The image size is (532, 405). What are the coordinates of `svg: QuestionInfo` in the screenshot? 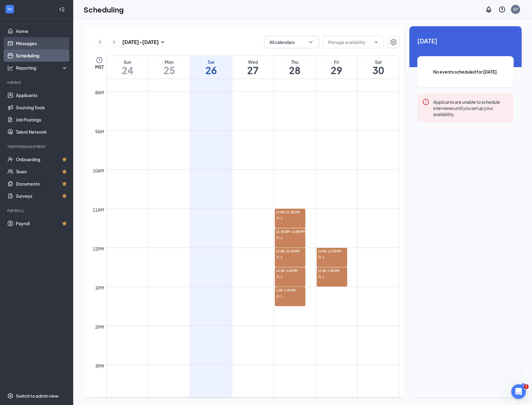 It's located at (502, 9).